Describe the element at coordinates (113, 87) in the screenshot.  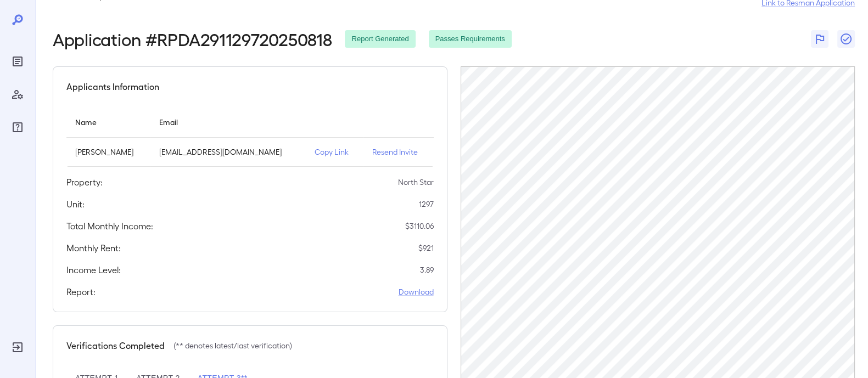
I see `h5: Applicants Information` at that location.